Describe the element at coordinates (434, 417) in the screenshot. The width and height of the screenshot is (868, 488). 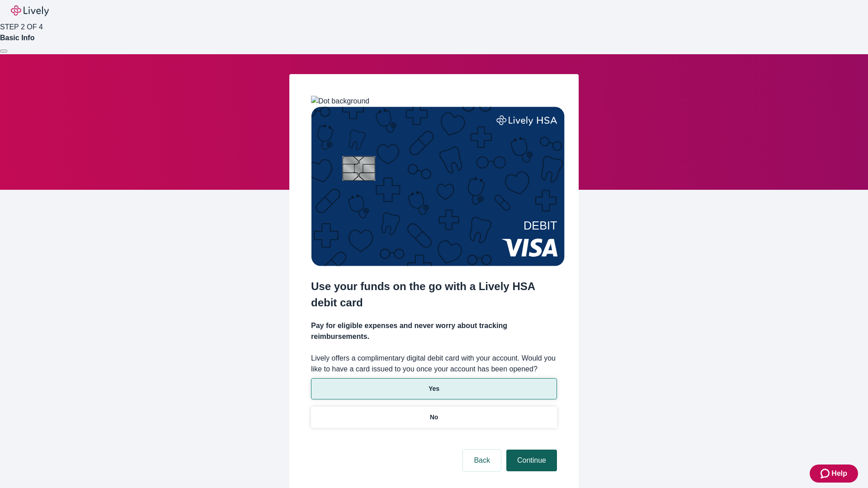
I see `button: No` at that location.